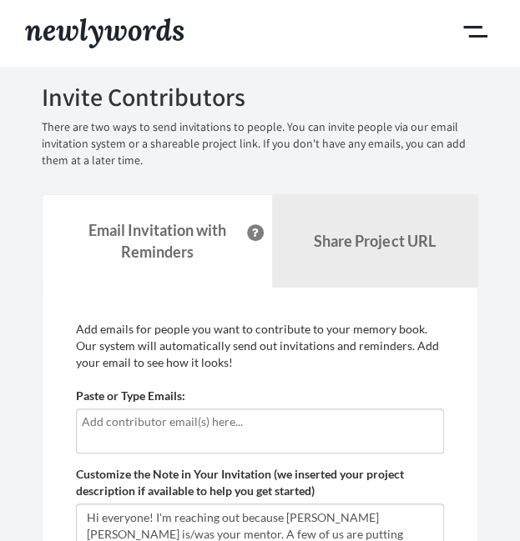  I want to click on input: Add contributor email(s) here..., so click(259, 422).